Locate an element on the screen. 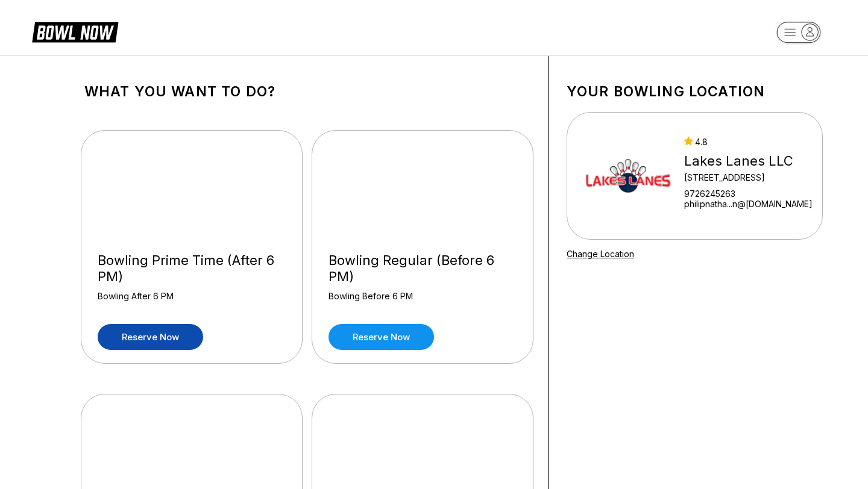 The width and height of the screenshot is (868, 489). div: Bowling After 6 PM is located at coordinates (191, 301).